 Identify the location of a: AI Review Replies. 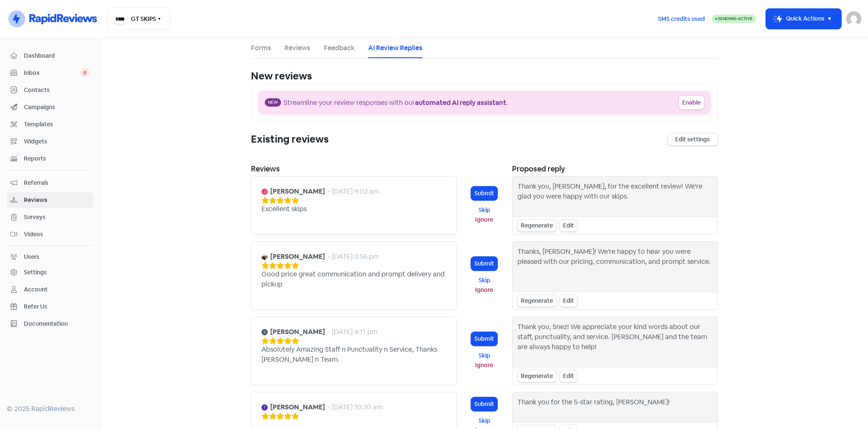
(396, 48).